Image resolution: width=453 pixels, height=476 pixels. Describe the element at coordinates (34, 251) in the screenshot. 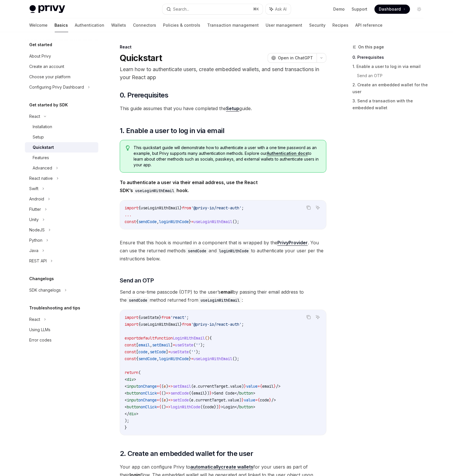

I see `div: Java` at that location.